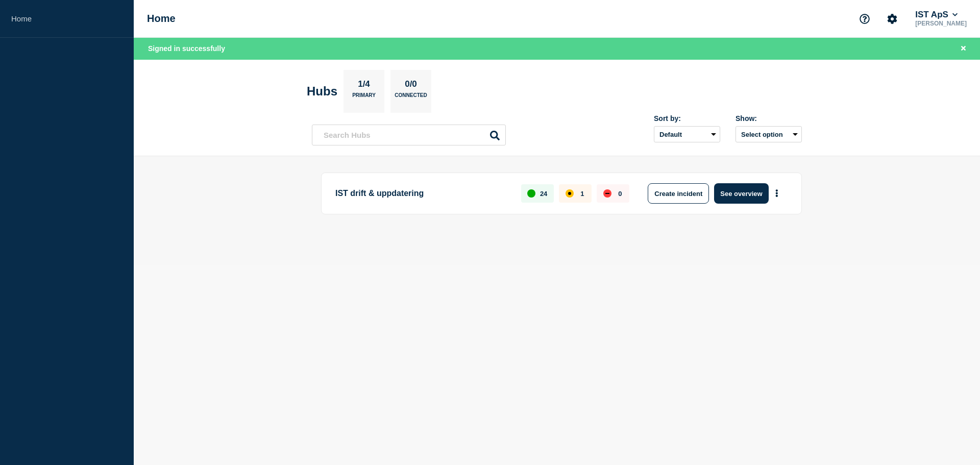 The width and height of the screenshot is (980, 465). I want to click on div: Show:, so click(769, 118).